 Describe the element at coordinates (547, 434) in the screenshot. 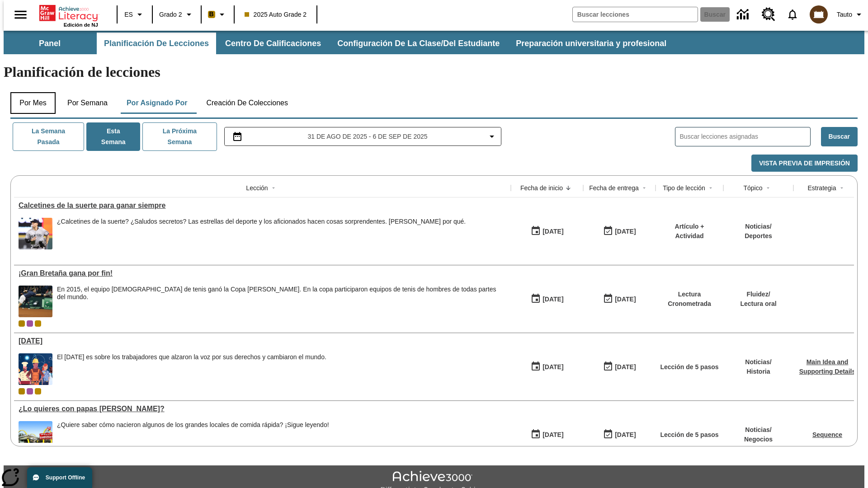

I see `button: 07/26/25: Primer día en que estuvo disponible la lección` at that location.